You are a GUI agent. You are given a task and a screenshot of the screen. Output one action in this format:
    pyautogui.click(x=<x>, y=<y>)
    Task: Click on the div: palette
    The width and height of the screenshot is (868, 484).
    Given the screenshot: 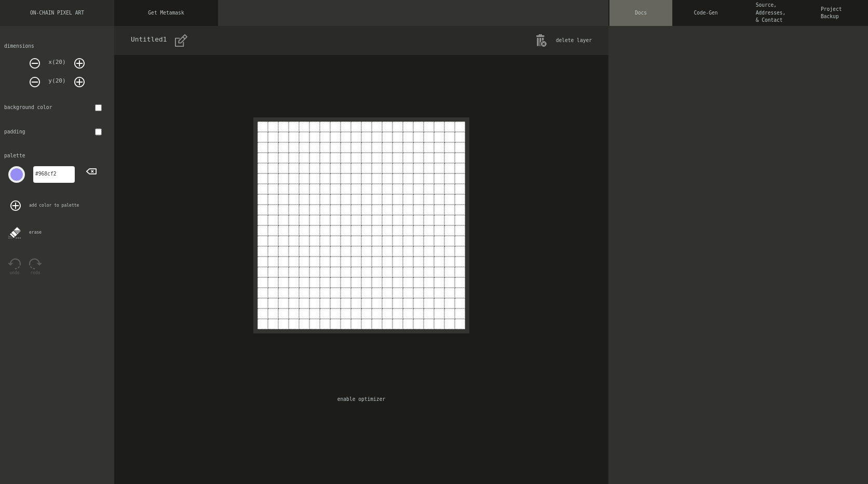 What is the action you would take?
    pyautogui.click(x=57, y=196)
    